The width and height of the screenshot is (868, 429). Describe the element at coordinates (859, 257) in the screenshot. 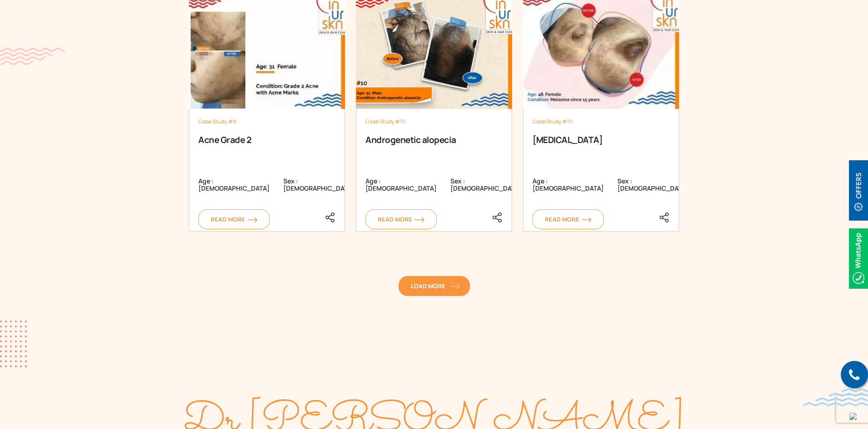

I see `a: Whatsappicon` at that location.